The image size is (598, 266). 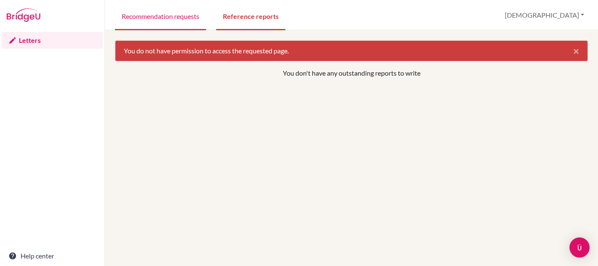 What do you see at coordinates (160, 16) in the screenshot?
I see `a: Recommendation requests` at bounding box center [160, 16].